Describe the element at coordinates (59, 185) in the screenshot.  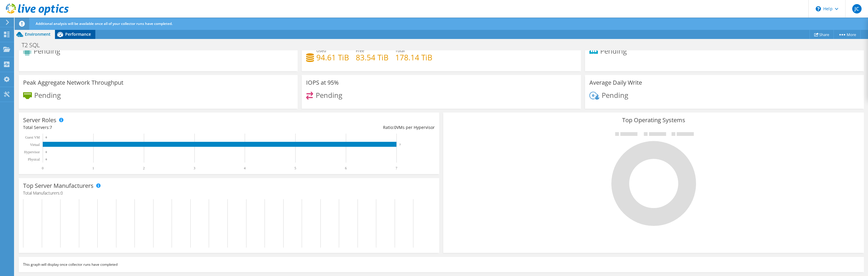
I see `h3: Top Server Manufacturers` at that location.